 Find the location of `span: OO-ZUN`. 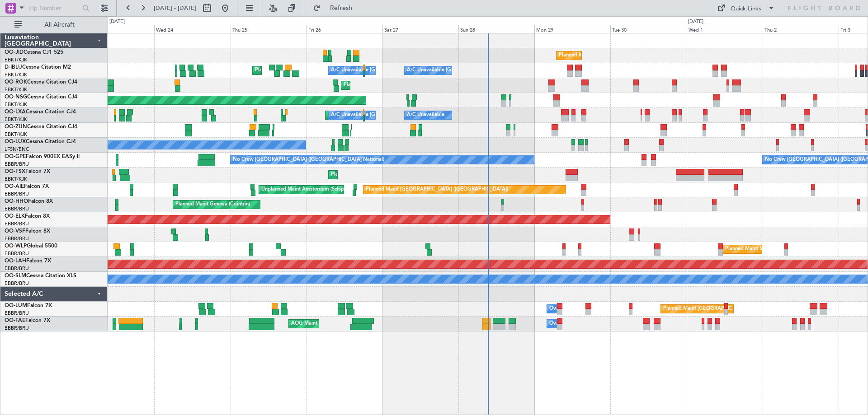

span: OO-ZUN is located at coordinates (16, 127).